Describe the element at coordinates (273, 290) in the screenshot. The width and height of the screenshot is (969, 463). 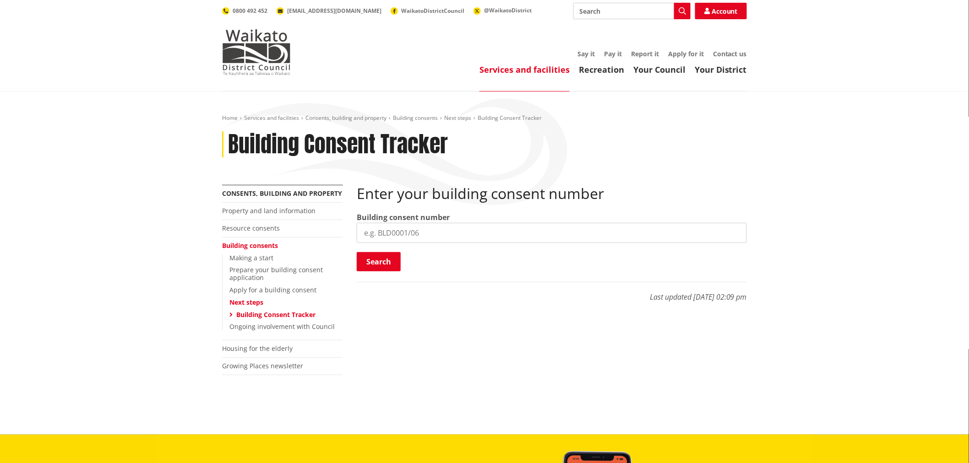
I see `a: Apply for a building consent` at that location.